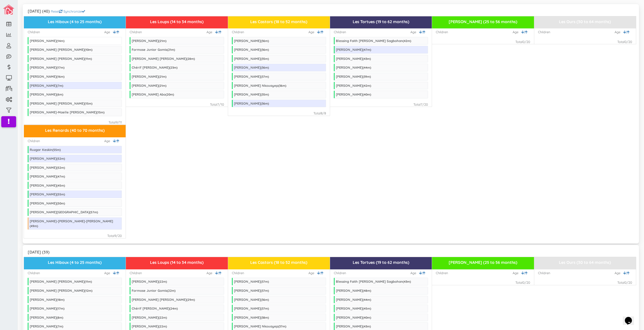 The width and height of the screenshot is (644, 330). What do you see at coordinates (59, 67) in the screenshot?
I see `span: 17` at bounding box center [59, 67].